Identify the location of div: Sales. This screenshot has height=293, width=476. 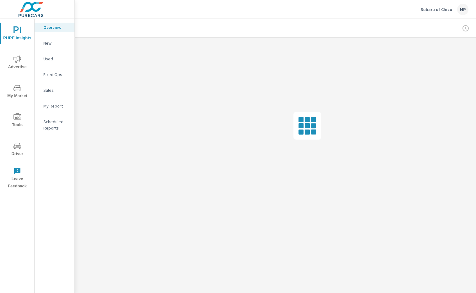
(54, 90).